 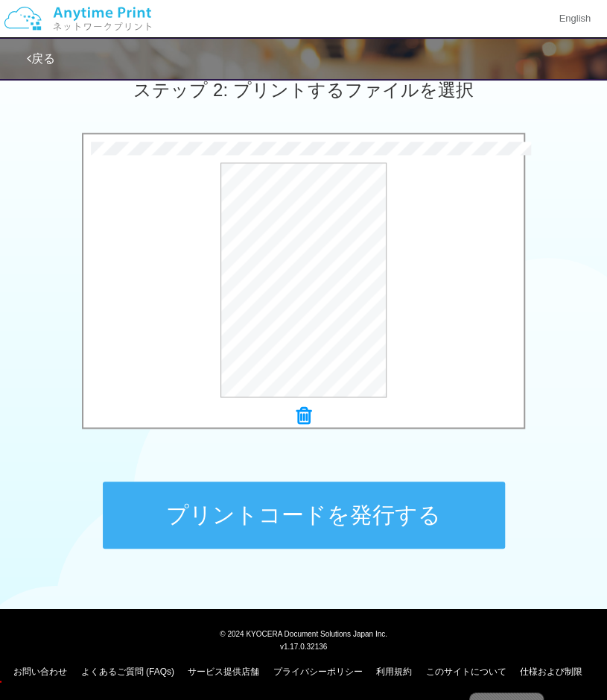 I want to click on a: よくあるご質問 (FAQs), so click(x=127, y=671).